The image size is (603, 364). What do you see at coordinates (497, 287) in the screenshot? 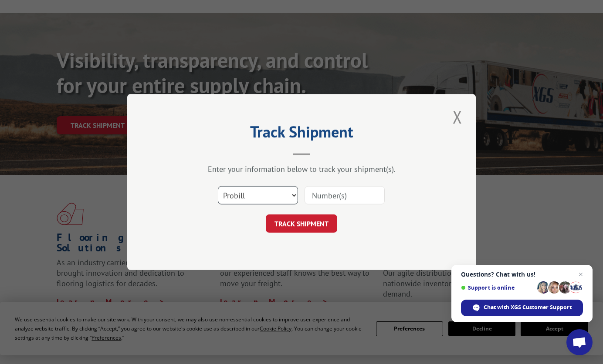
I see `span: Support is online` at bounding box center [497, 287].